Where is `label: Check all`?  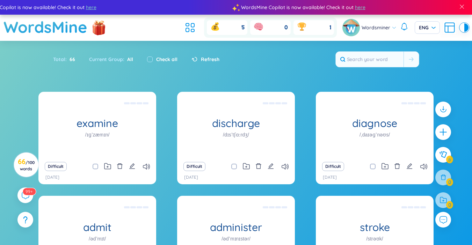 label: Check all is located at coordinates (167, 59).